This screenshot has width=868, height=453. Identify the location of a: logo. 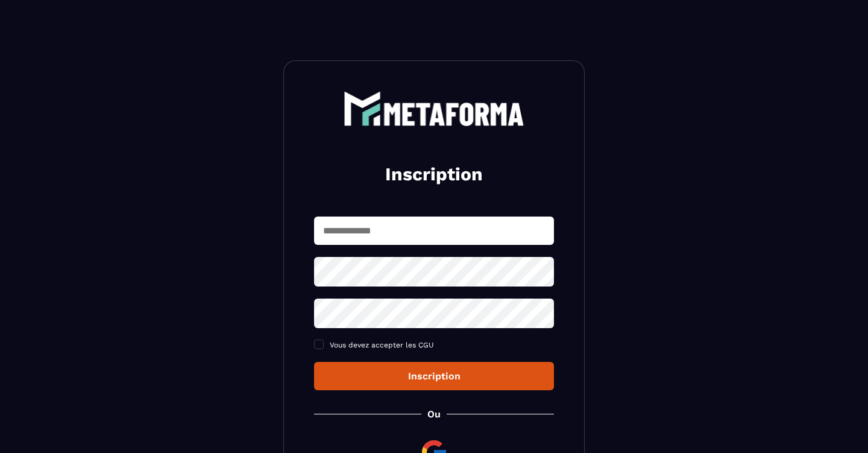
(434, 108).